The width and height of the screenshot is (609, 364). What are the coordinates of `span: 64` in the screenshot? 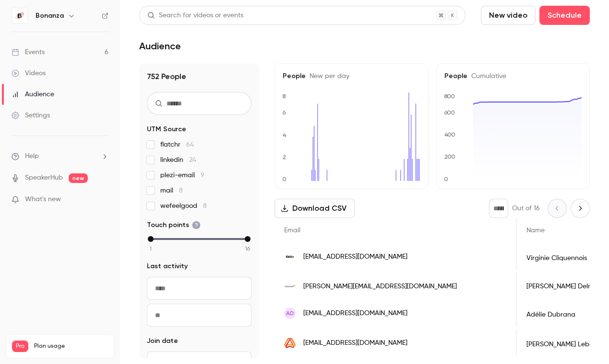 It's located at (190, 145).